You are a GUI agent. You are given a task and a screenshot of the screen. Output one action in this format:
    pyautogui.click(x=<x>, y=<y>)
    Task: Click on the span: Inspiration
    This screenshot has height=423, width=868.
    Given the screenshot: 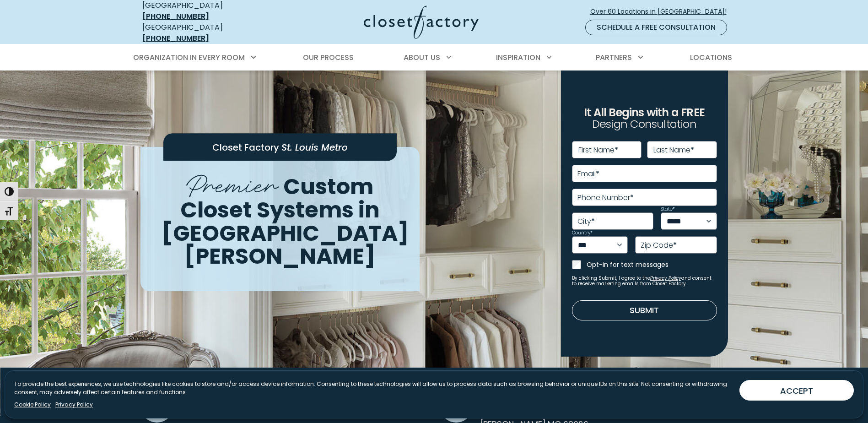 What is the action you would take?
    pyautogui.click(x=518, y=57)
    